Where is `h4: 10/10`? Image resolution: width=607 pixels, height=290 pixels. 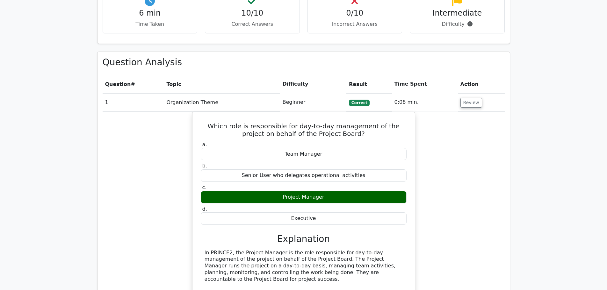
h4: 10/10 is located at coordinates (252, 13).